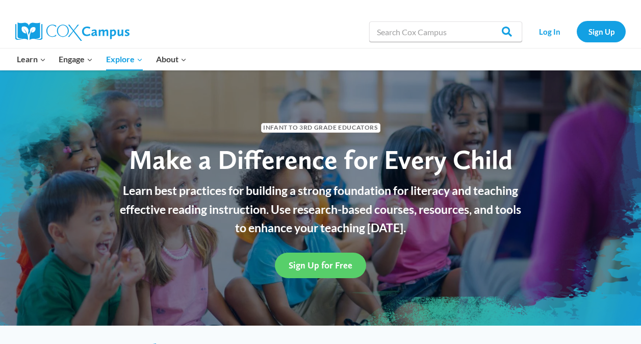 Image resolution: width=641 pixels, height=344 pixels. Describe the element at coordinates (446, 32) in the screenshot. I see `input: Search Cox Campus` at that location.